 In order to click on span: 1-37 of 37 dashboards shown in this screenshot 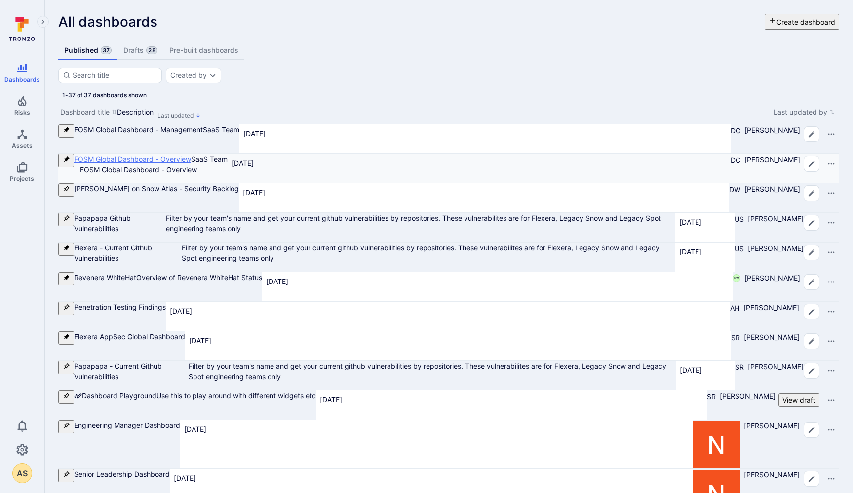, I will do `click(104, 95)`.